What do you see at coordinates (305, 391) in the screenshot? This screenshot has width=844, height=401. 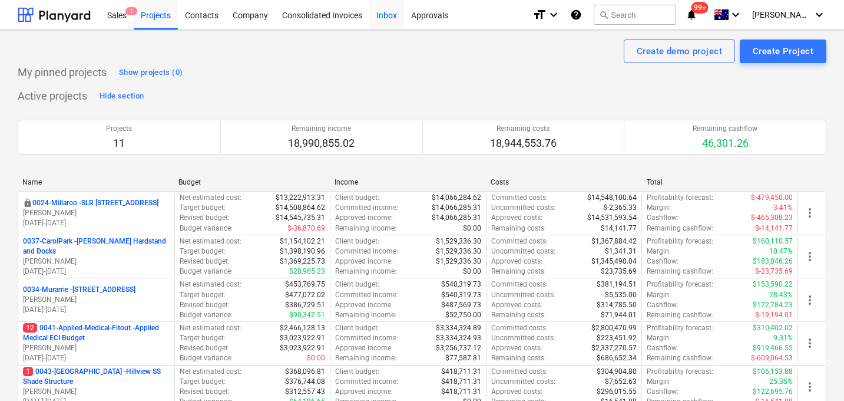 I see `p: $312,557.43` at bounding box center [305, 391].